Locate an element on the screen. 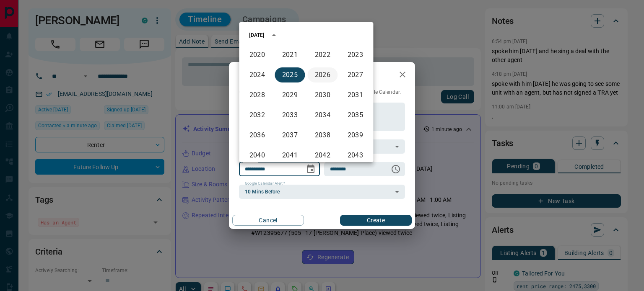 This screenshot has width=644, height=291. button: 2039 is located at coordinates (355, 135).